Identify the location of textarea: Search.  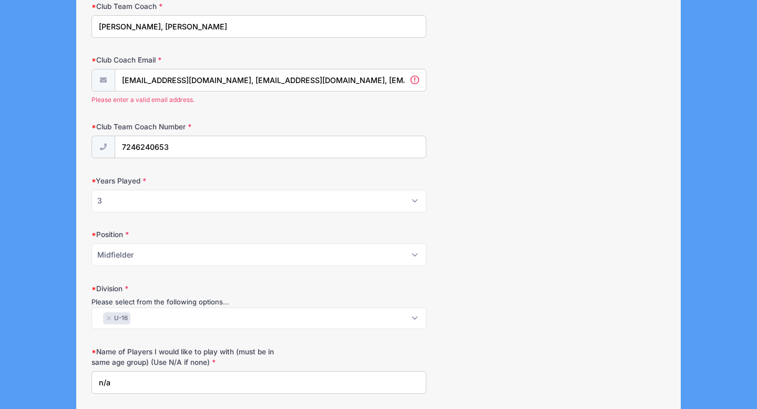
(100, 318).